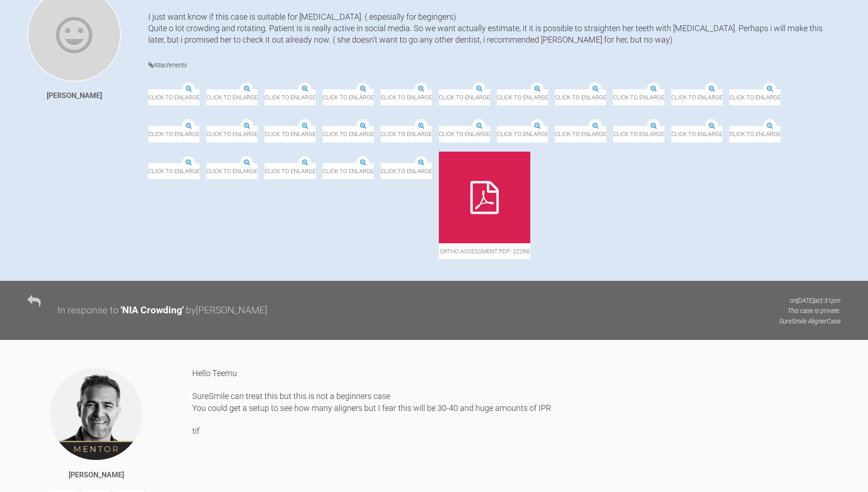 The height and width of the screenshot is (492, 868). I want to click on p: SureSmile Aligner Case, so click(810, 321).